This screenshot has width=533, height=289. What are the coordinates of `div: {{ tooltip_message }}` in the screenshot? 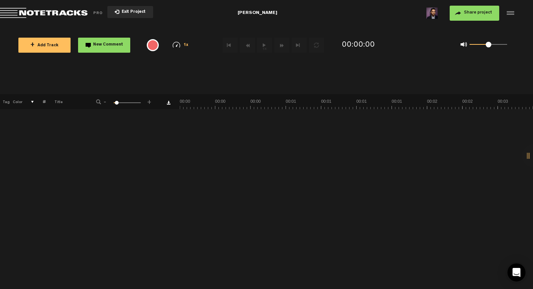 It's located at (153, 45).